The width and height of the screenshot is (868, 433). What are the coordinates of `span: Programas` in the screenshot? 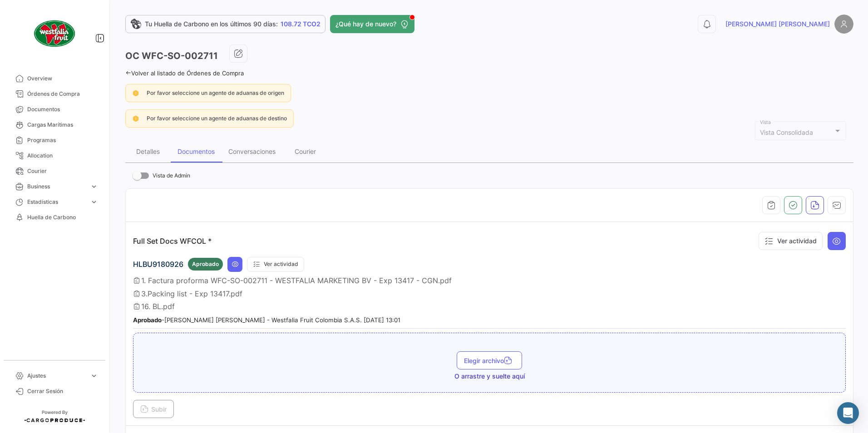 It's located at (63, 140).